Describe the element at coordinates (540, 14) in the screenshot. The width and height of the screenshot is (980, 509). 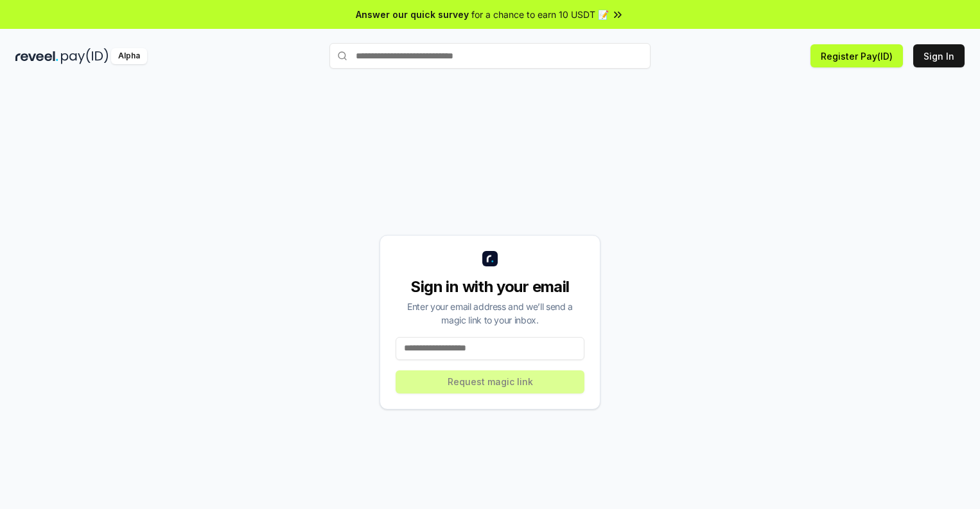
I see `span: for a chance to earn 10 USDT 📝` at that location.